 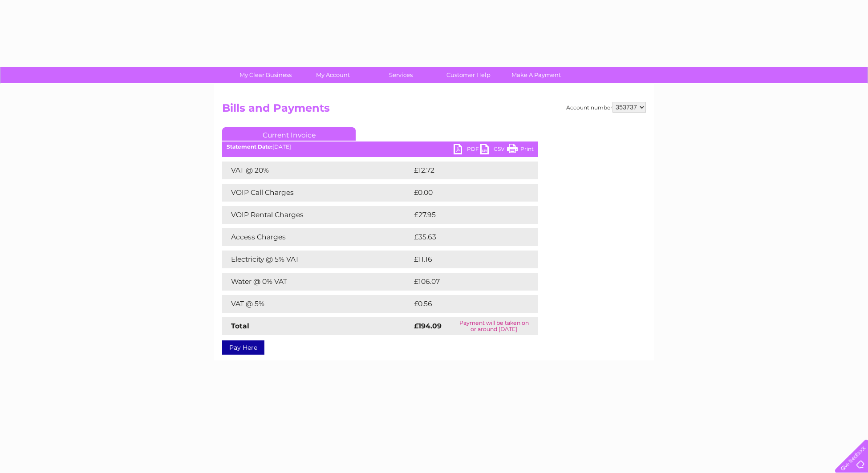 What do you see at coordinates (317, 171) in the screenshot?
I see `td: VAT @ 20%` at bounding box center [317, 171].